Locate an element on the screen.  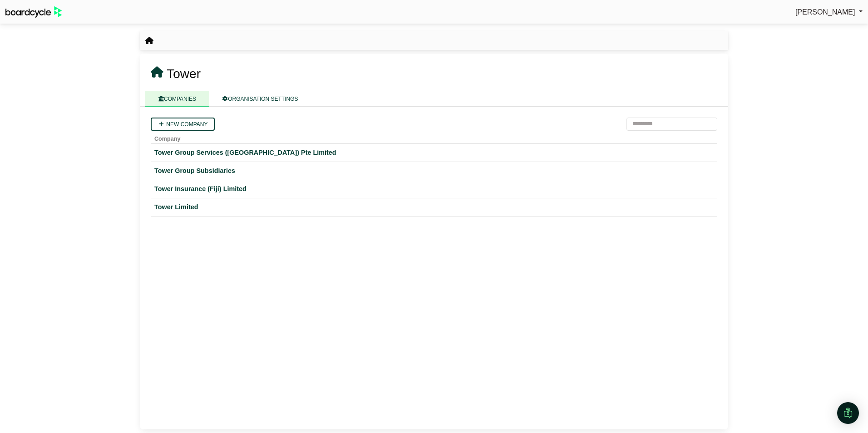
th: Company is located at coordinates (434, 137).